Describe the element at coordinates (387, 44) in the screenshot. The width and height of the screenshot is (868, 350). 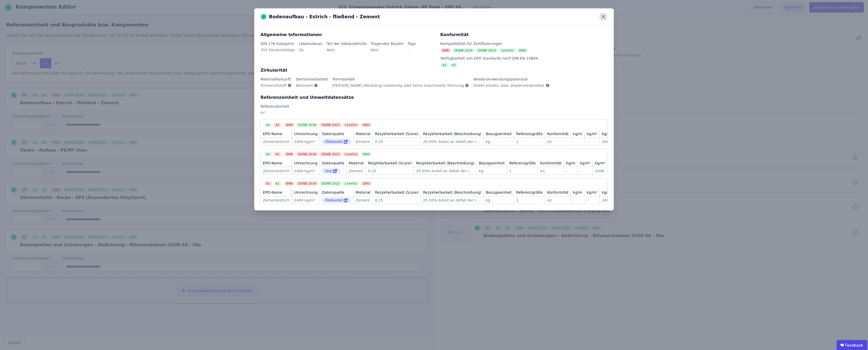
I see `div: Tragendes Bauteil` at that location.